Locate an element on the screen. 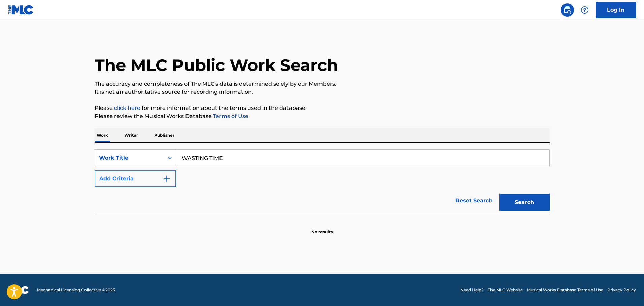 Image resolution: width=644 pixels, height=306 pixels. a: Musical Works Database Terms of Use is located at coordinates (565, 290).